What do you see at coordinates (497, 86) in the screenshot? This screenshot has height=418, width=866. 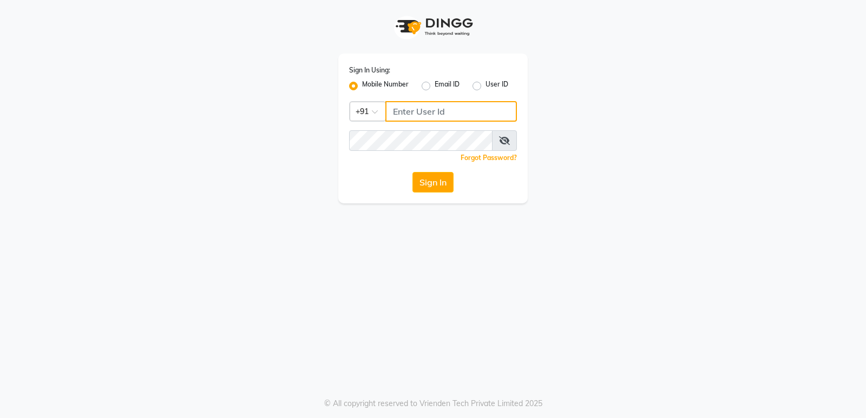 I see `label: User ID` at bounding box center [497, 86].